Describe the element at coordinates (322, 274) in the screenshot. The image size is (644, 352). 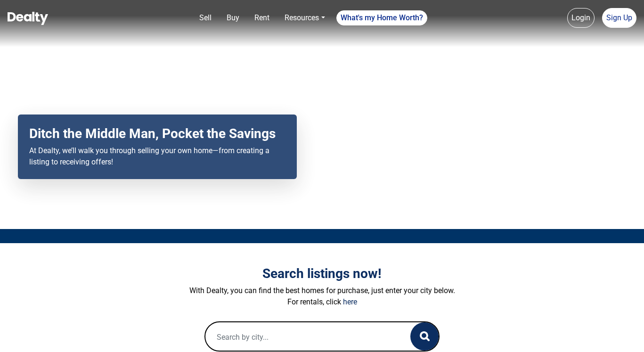
I see `h3: Search listings now!` at that location.